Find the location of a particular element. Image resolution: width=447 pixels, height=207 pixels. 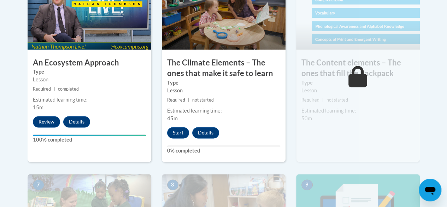

label: 0% completed is located at coordinates (224, 151).